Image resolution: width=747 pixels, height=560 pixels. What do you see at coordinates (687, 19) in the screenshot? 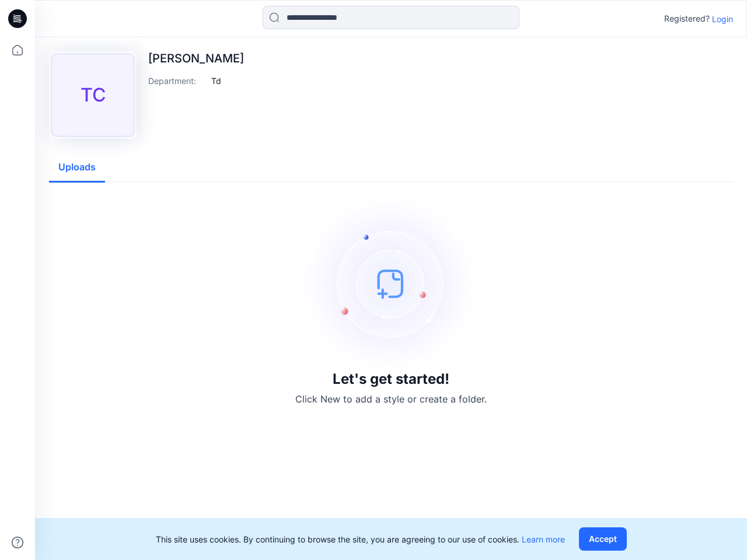
I see `p: Registered?` at bounding box center [687, 19].